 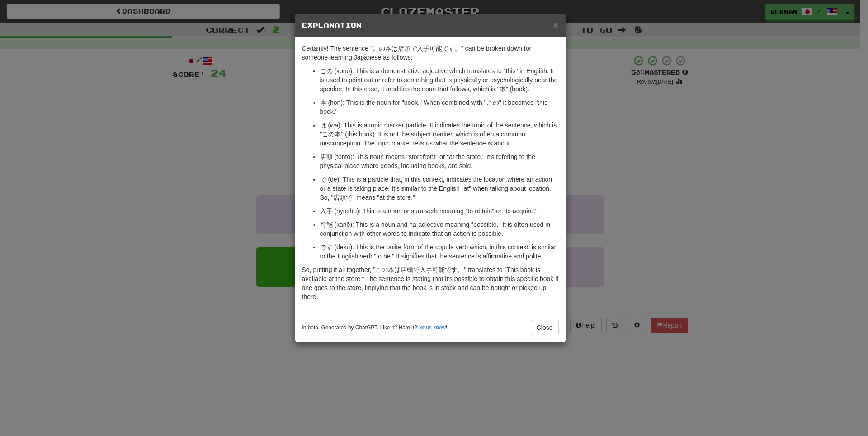 What do you see at coordinates (440, 80) in the screenshot?
I see `p: この (kono): This is a demonstrative adjective which translates to "this" in English. It is used to...` at bounding box center [440, 80].